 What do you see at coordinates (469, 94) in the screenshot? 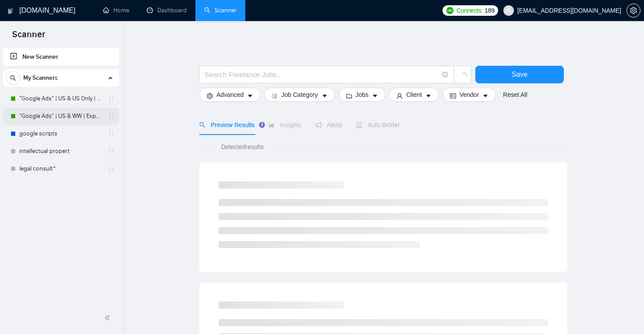
I see `span: Vendor` at bounding box center [469, 94].